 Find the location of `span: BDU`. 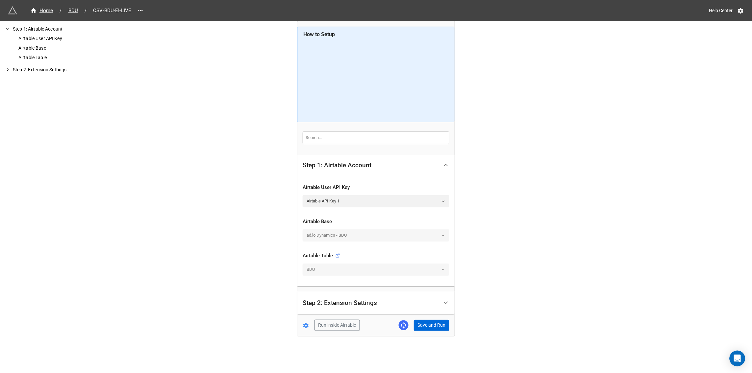

span: BDU is located at coordinates (73, 11).